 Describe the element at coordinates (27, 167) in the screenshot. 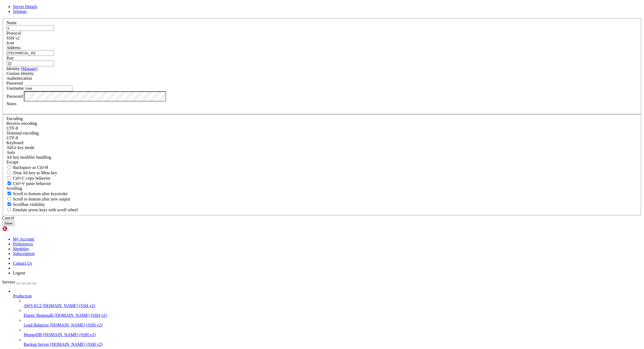

I see `label: If true, the backspace should send BS ('\x08', aka ^H). Otherwise the backspace key should send '...` at that location.